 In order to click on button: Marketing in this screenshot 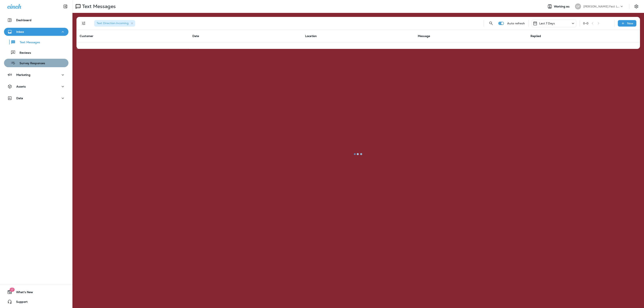, I will do `click(36, 75)`.